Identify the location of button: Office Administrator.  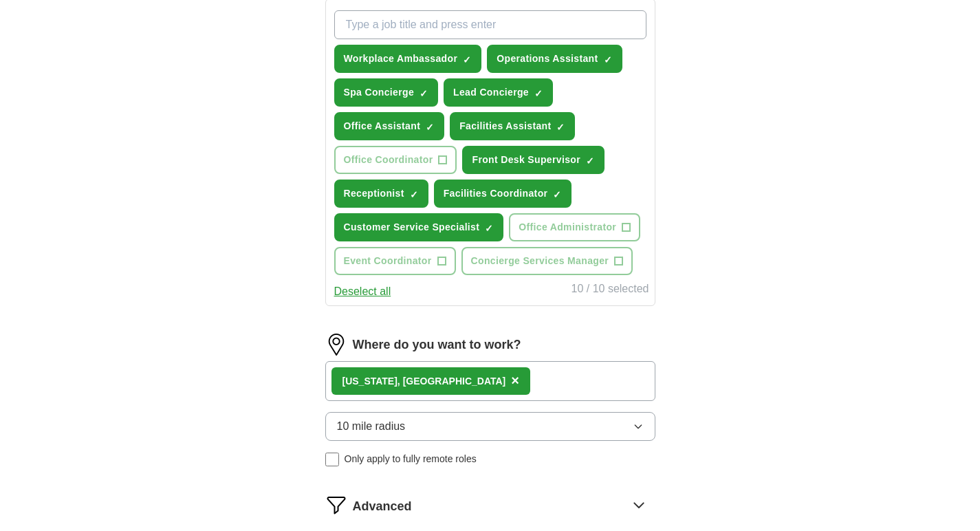
(575, 227).